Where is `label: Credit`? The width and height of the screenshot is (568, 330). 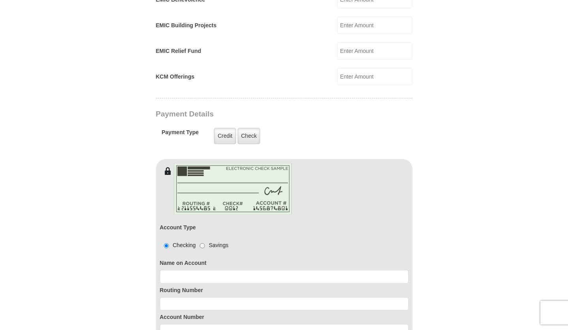
label: Credit is located at coordinates (225, 136).